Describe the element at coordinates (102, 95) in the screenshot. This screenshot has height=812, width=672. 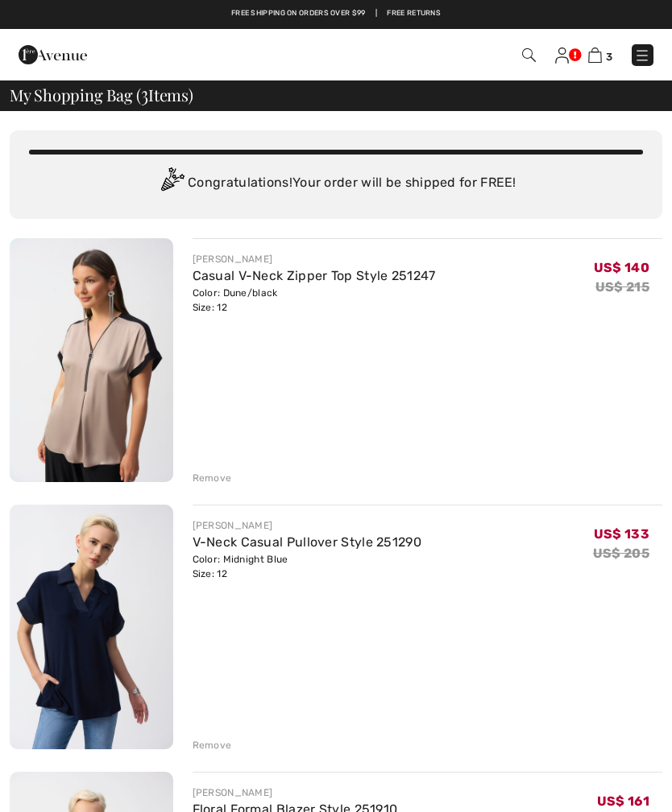
I see `span: My Shopping Bag ( Items)` at that location.